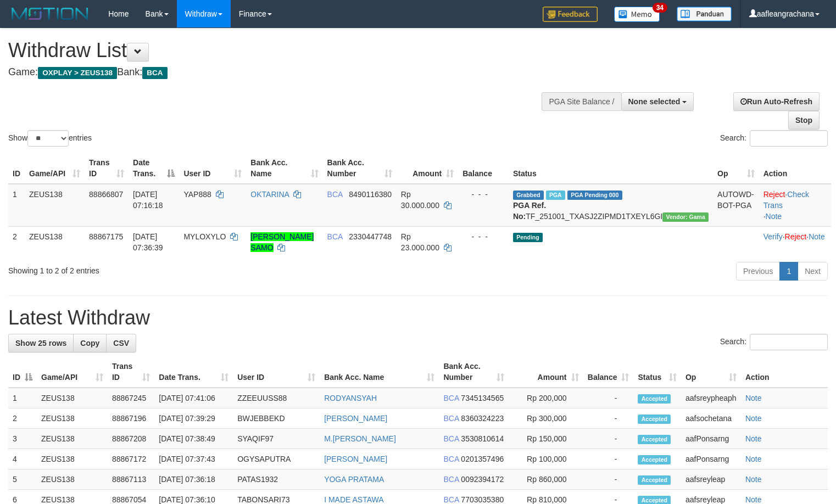 The image size is (836, 504). I want to click on th: Date Trans.: activate to sort column ascending, so click(193, 372).